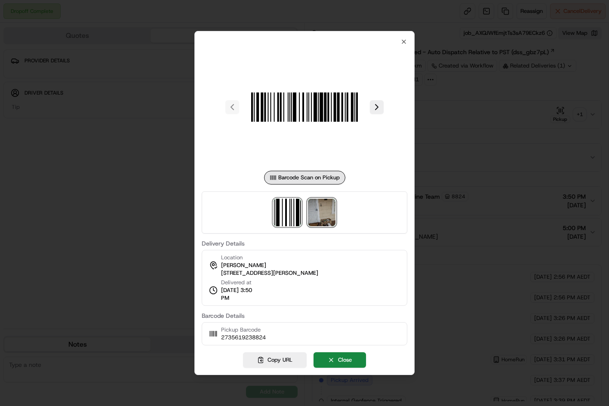 The width and height of the screenshot is (609, 406). I want to click on button: Close, so click(340, 360).